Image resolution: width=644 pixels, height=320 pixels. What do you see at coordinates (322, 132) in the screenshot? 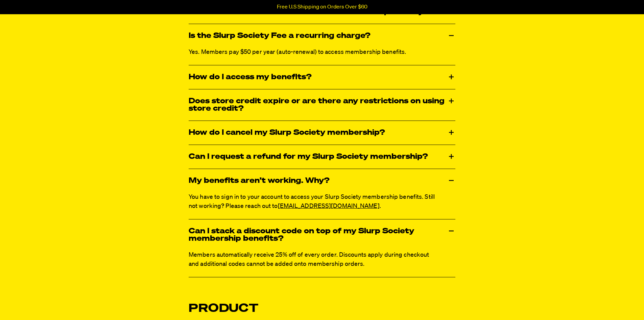
I see `div: How do I cancel my Slurp Society membership?` at bounding box center [322, 132].